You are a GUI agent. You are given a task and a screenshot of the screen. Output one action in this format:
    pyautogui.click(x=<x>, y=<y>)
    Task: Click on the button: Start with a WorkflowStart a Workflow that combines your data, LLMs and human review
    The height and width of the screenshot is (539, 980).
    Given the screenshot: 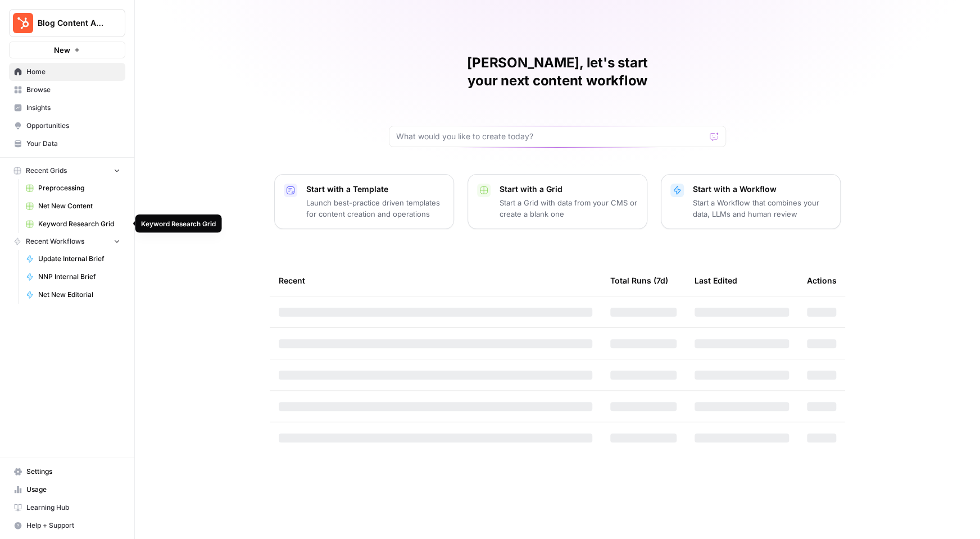 What is the action you would take?
    pyautogui.click(x=751, y=202)
    